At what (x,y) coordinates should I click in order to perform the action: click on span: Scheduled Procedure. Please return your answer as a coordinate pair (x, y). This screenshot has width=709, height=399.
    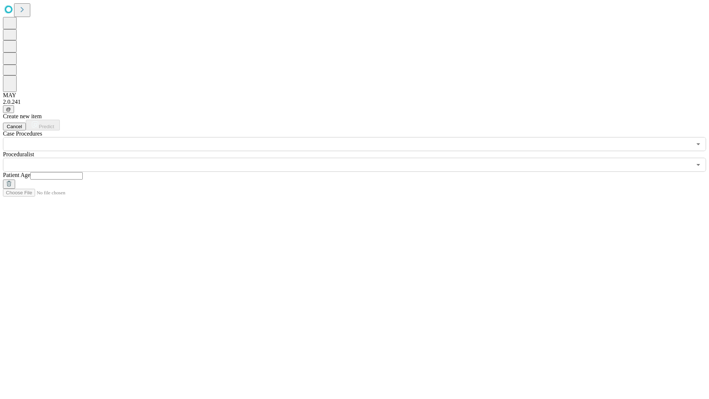
    Looking at the image, I should click on (23, 133).